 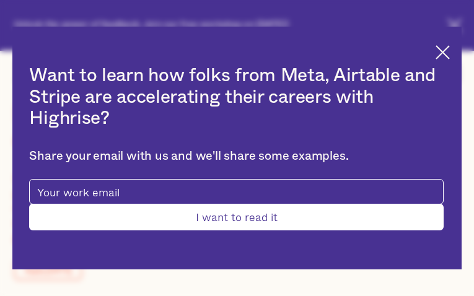 I want to click on input: Your work email, so click(x=236, y=192).